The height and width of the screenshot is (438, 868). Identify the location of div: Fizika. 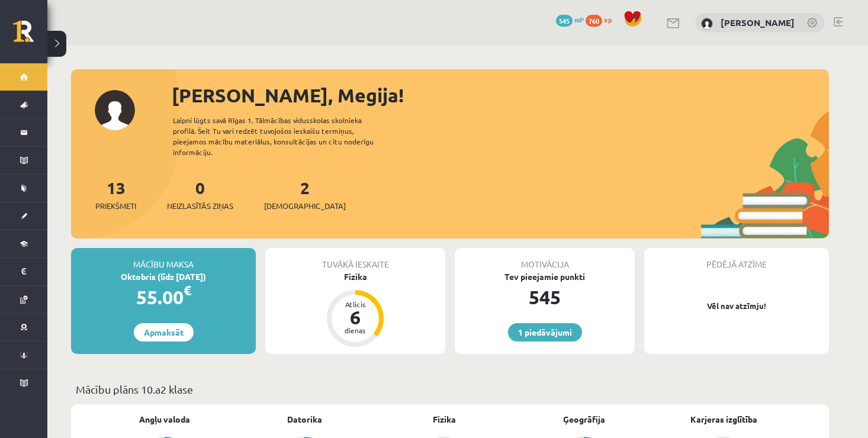
(356, 277).